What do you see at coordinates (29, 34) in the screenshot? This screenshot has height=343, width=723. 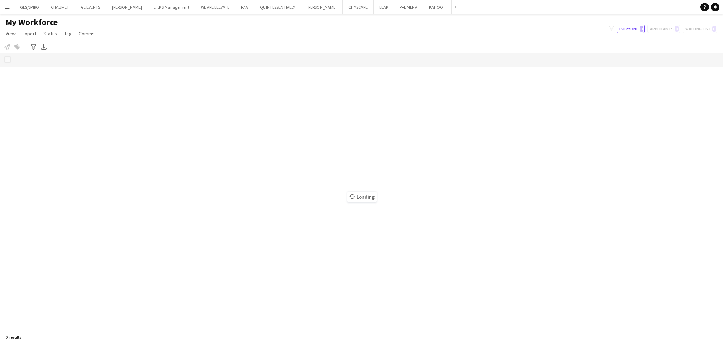 I see `a: Export` at bounding box center [29, 34].